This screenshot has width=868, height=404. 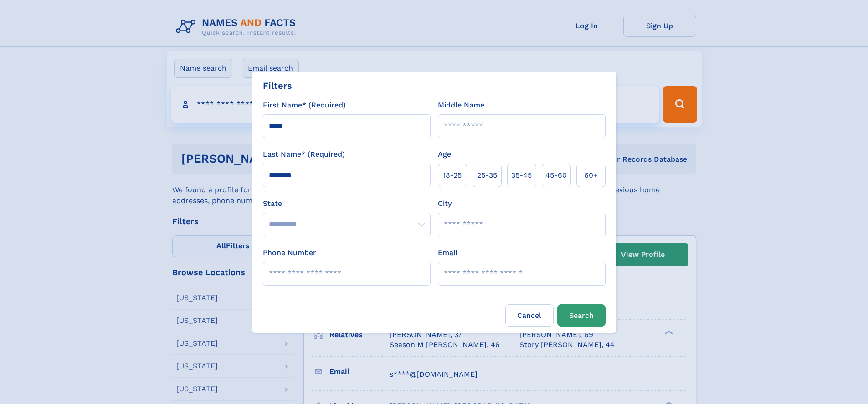 I want to click on span: 25‑35, so click(x=487, y=175).